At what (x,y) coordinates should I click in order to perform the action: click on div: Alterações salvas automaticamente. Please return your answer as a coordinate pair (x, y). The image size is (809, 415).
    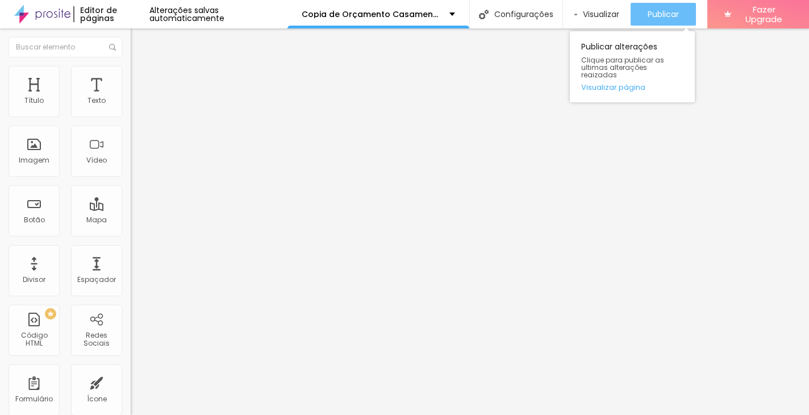
    Looking at the image, I should click on (219, 14).